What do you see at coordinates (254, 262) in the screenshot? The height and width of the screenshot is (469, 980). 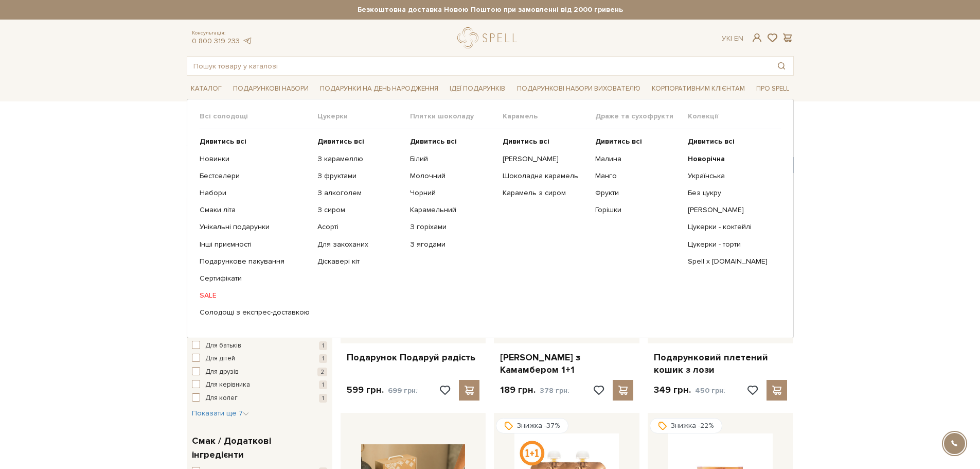 I see `a: Подарункове пакування` at bounding box center [254, 262].